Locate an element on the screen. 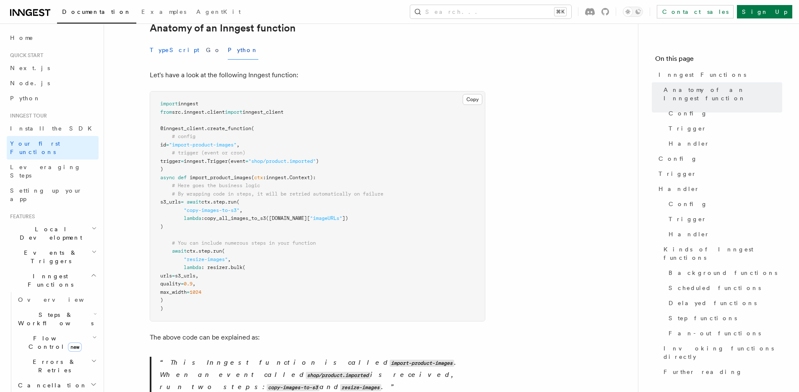 The image size is (799, 392). span: "imageURLs" is located at coordinates (326, 218).